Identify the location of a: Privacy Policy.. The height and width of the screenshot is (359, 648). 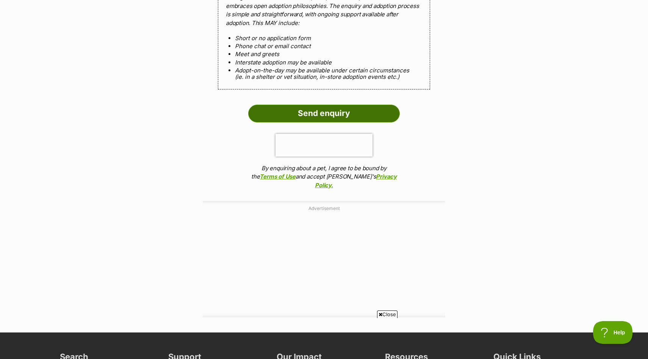
(356, 181).